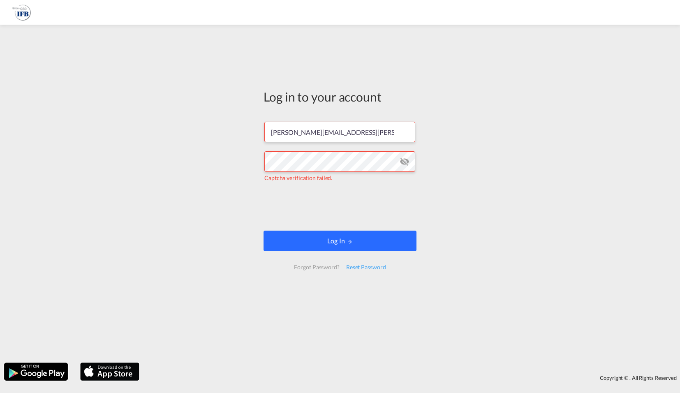  I want to click on span: Captcha verification failed., so click(298, 178).